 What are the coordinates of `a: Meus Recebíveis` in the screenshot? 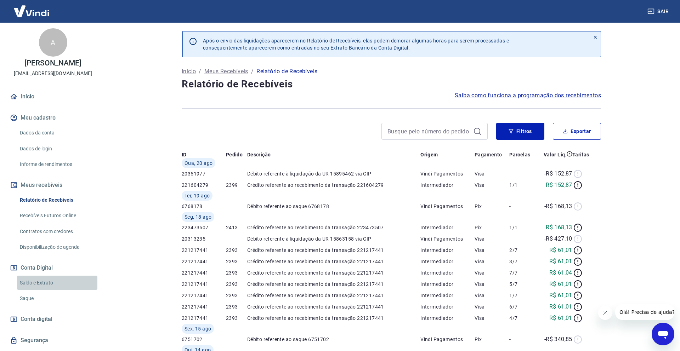 It's located at (226, 72).